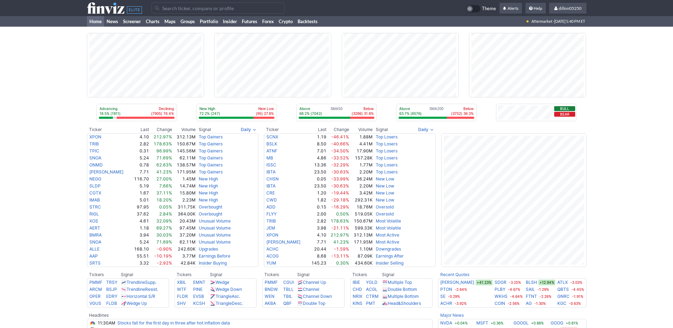 This screenshot has width=673, height=328. I want to click on a: CTRM, so click(373, 296).